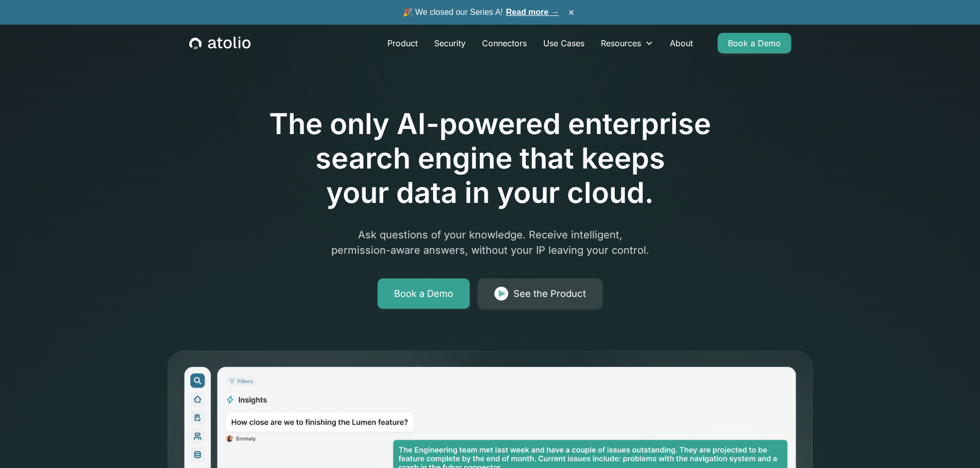  Describe the element at coordinates (490, 159) in the screenshot. I see `h1: The only AI-powered enterprise search engine that keeps your data in your cloud.` at that location.